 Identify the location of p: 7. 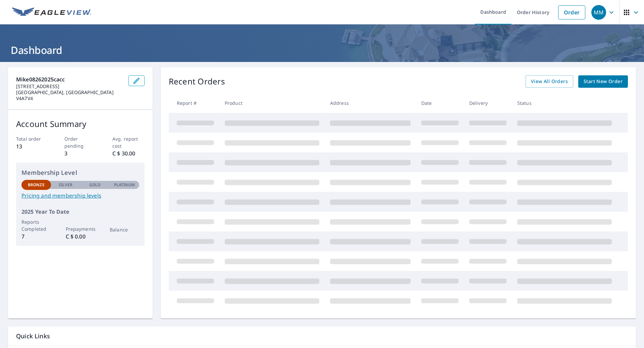
(36, 236).